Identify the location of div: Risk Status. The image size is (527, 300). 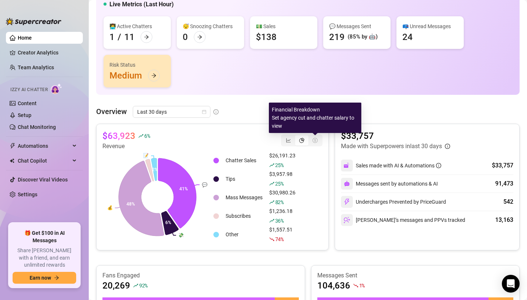
(137, 65).